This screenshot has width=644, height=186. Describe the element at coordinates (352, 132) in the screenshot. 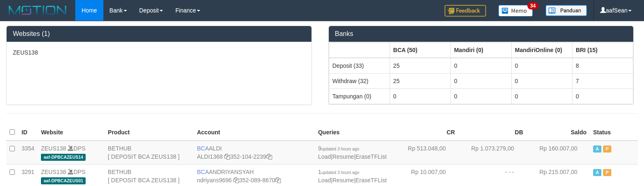

I see `th: Queries` at that location.